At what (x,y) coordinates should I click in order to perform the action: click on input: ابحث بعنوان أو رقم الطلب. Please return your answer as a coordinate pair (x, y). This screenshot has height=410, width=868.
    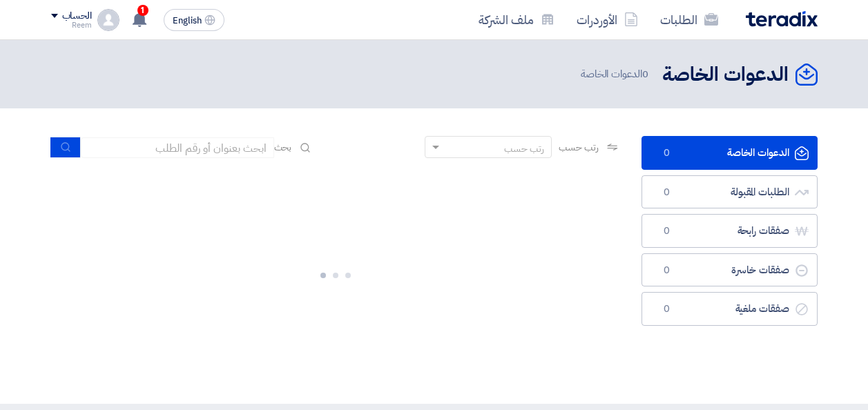
    Looking at the image, I should click on (178, 147).